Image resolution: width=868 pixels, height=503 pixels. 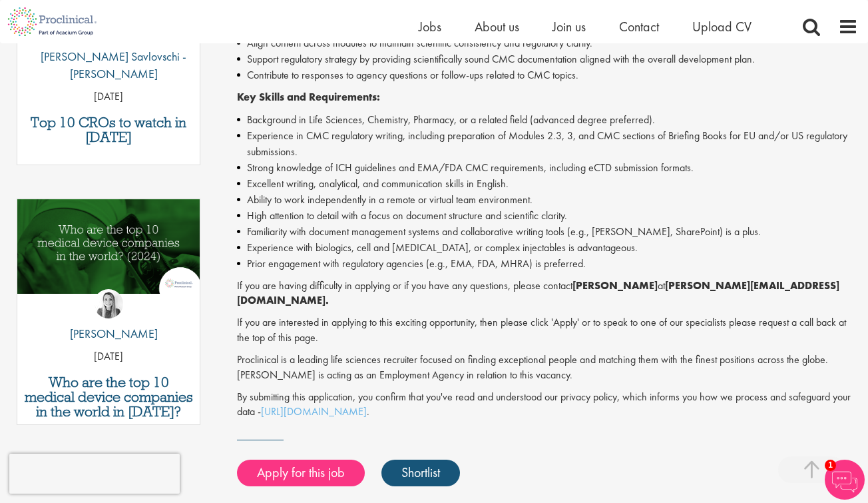 I want to click on span: 1, so click(x=830, y=465).